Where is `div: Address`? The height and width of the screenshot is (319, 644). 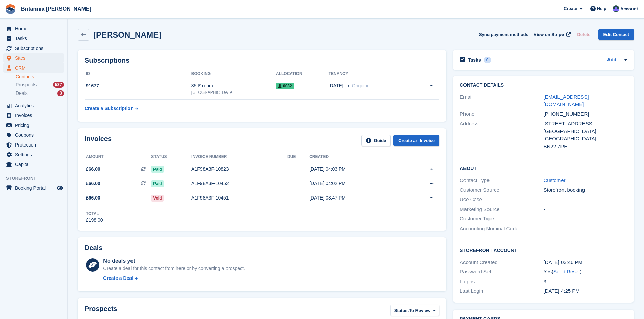 div: Address is located at coordinates (501, 135).